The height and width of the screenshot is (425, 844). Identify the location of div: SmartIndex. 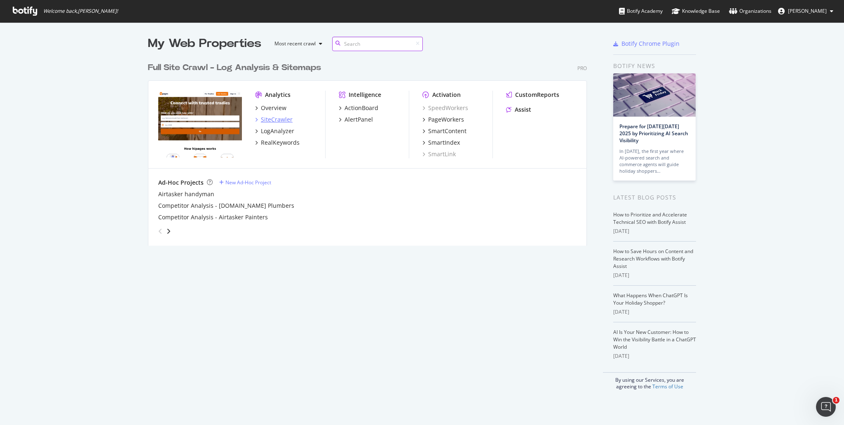
(444, 143).